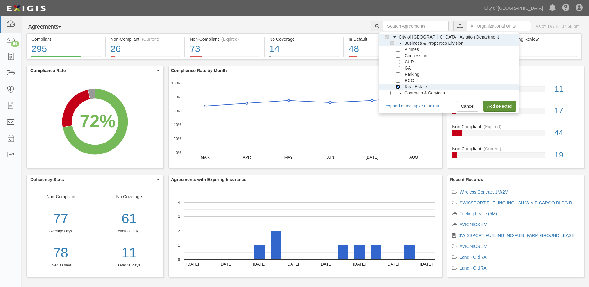 The image size is (589, 287). Describe the element at coordinates (304, 58) in the screenshot. I see `a: No Coverage14` at that location.